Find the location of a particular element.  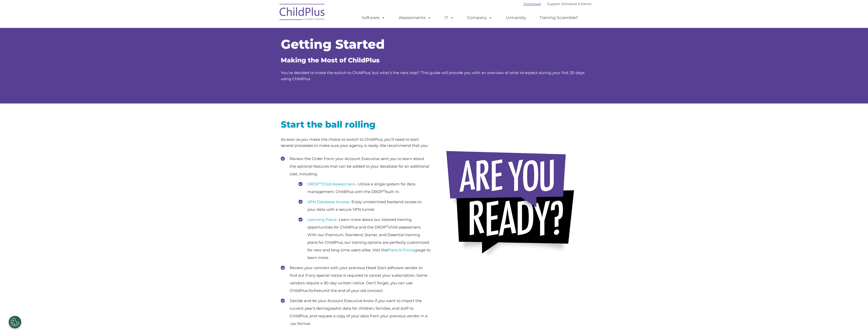

h2: Start the ball rolling is located at coordinates (355, 124).